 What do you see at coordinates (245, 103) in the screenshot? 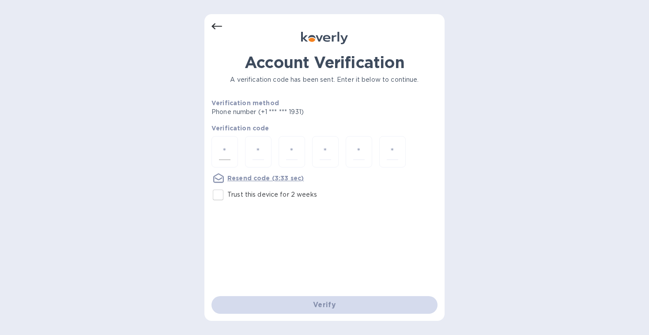
I see `b: Verification method` at bounding box center [245, 103].